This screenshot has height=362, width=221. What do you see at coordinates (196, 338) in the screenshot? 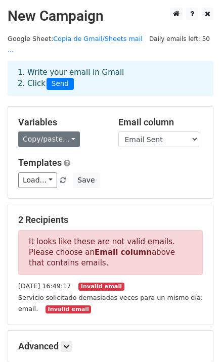
I see `div: Widget de chat` at bounding box center [196, 338].